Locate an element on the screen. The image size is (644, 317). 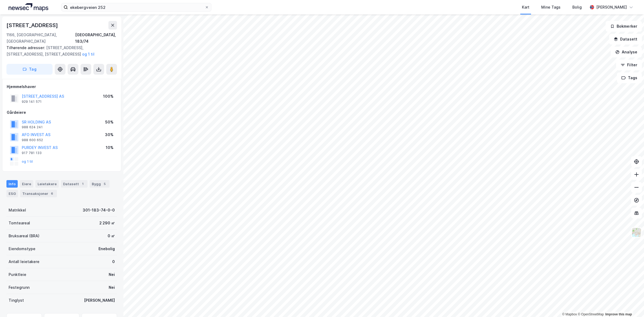
div: 5 is located at coordinates (105, 183).